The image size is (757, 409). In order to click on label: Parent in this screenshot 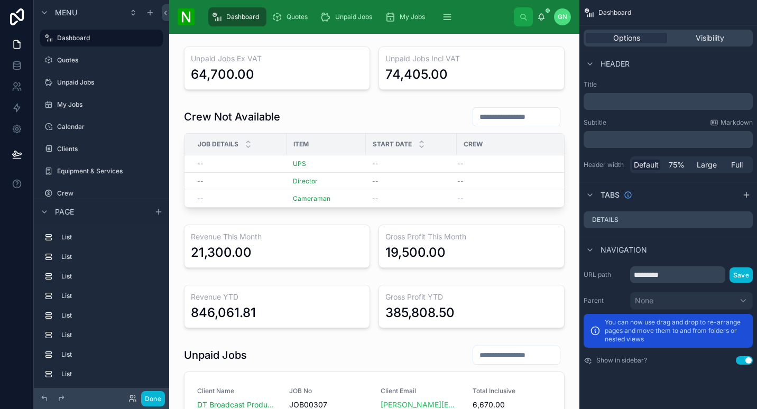, I will do `click(604, 301)`.